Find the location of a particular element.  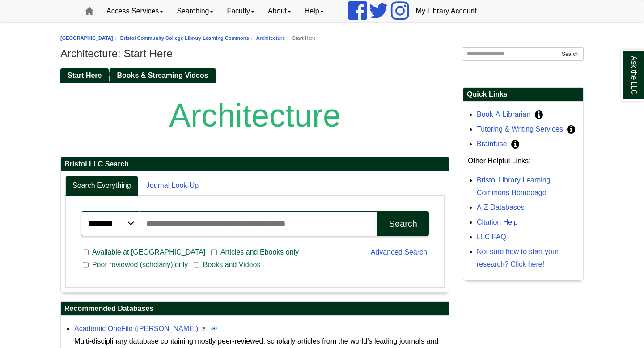

span: Articles and Ebooks only is located at coordinates (259, 252).